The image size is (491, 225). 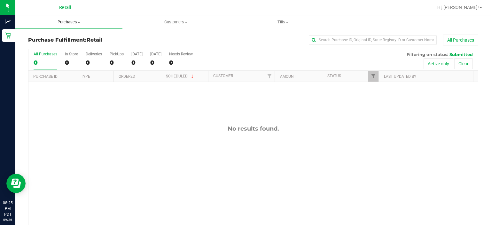 What do you see at coordinates (176, 22) in the screenshot?
I see `span: Customers` at bounding box center [176, 22].